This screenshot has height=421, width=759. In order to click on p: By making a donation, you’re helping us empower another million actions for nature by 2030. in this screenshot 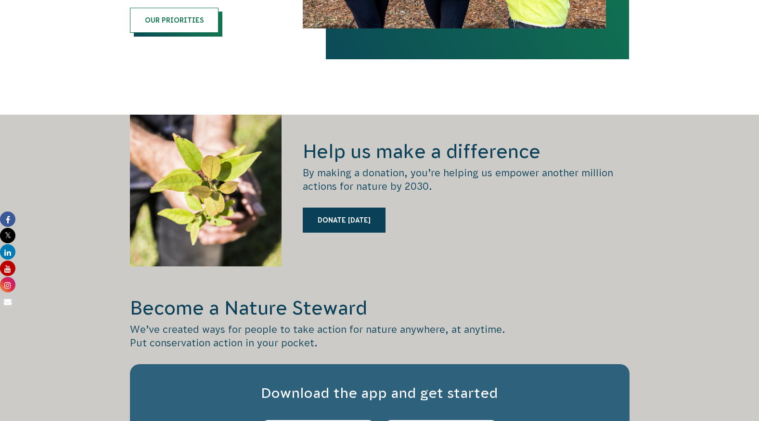, I will do `click(466, 180)`.